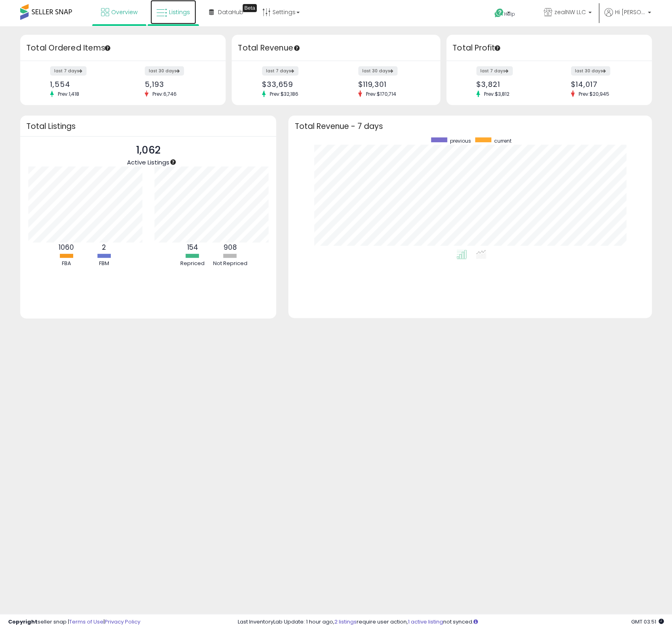  Describe the element at coordinates (148, 162) in the screenshot. I see `span: Active Listings` at that location.